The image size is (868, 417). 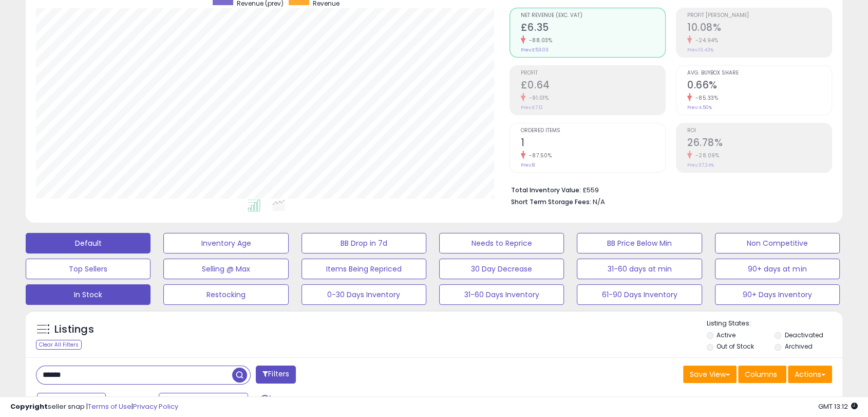 I want to click on button: Top Sellers, so click(x=88, y=269).